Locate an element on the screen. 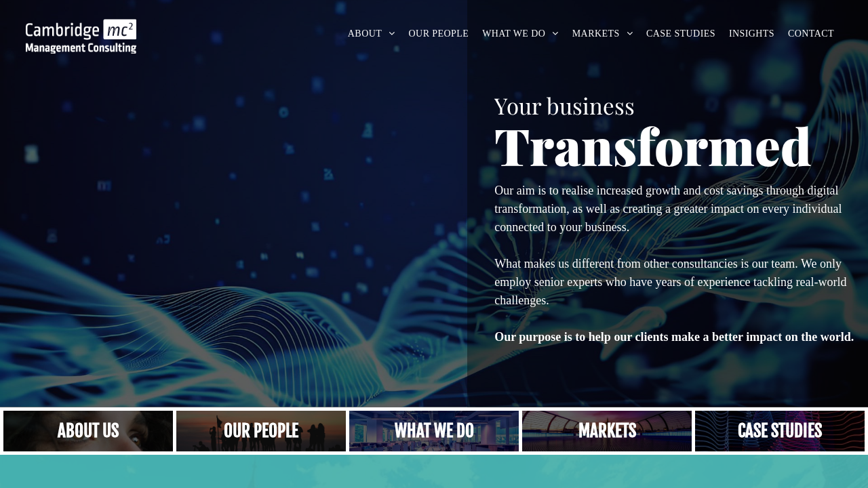 Image resolution: width=868 pixels, height=488 pixels. a: Close up of woman's face, centered on her eyes is located at coordinates (88, 431).